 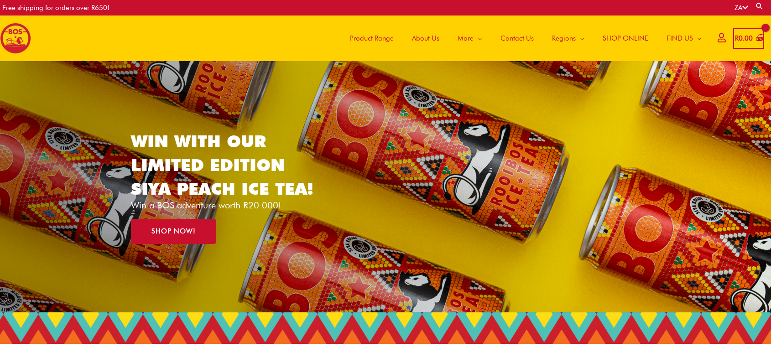 I want to click on a: About Us, so click(x=426, y=38).